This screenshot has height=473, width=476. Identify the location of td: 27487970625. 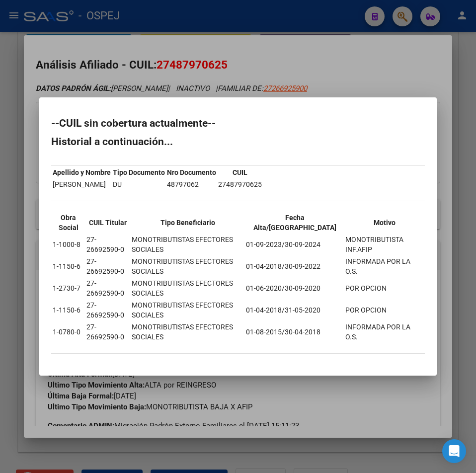
(240, 185).